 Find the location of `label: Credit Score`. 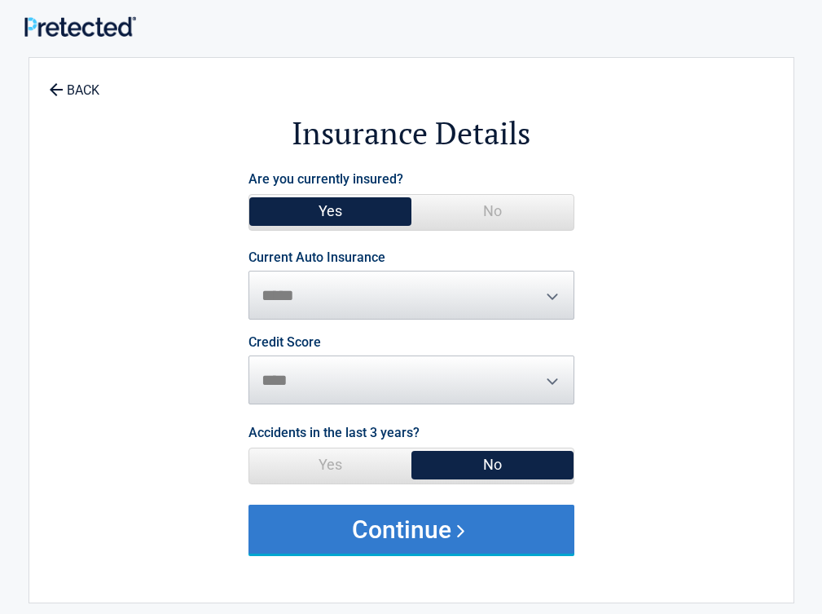

label: Credit Score is located at coordinates (284, 342).